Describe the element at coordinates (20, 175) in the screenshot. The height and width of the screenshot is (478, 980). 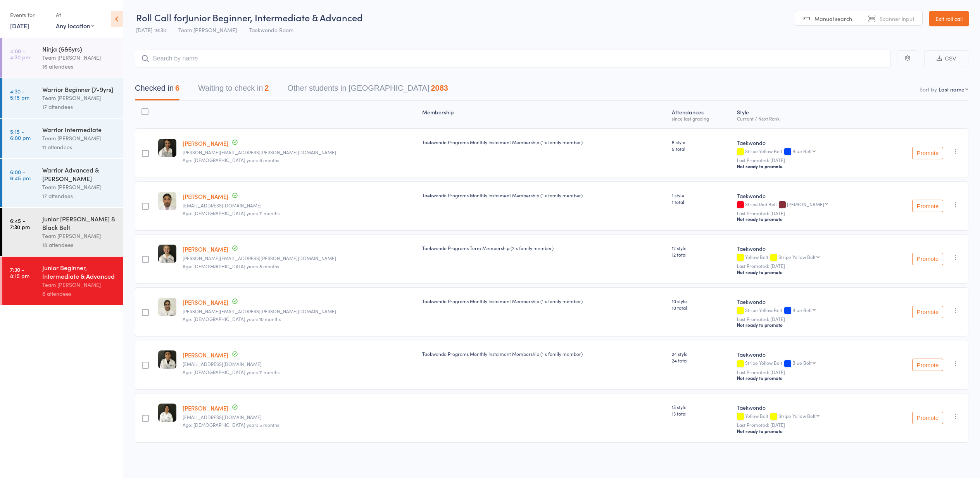
I see `time: 6:00 - 6:45 pm` at that location.